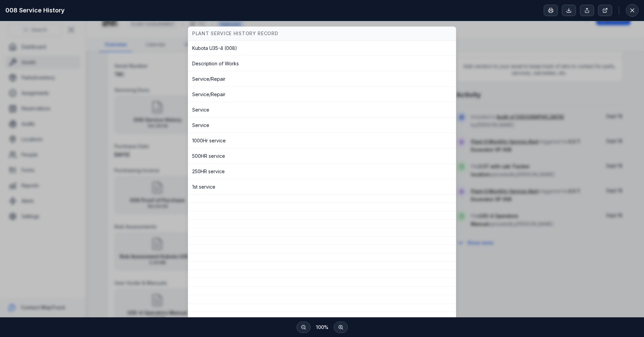 Image resolution: width=644 pixels, height=337 pixels. What do you see at coordinates (322, 34) in the screenshot?
I see `div: PLANT SERVICE HISTORY RECORD` at bounding box center [322, 34].